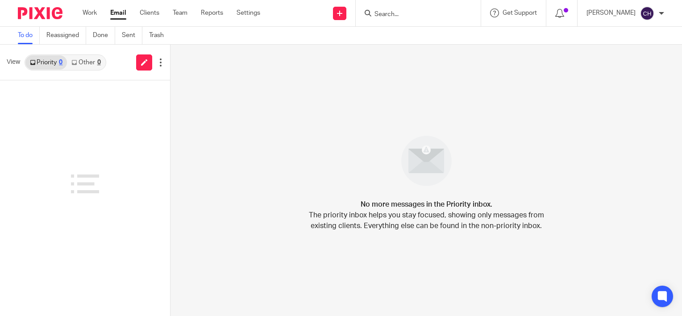 The width and height of the screenshot is (682, 316). Describe the element at coordinates (160, 35) in the screenshot. I see `a: Trash` at that location.